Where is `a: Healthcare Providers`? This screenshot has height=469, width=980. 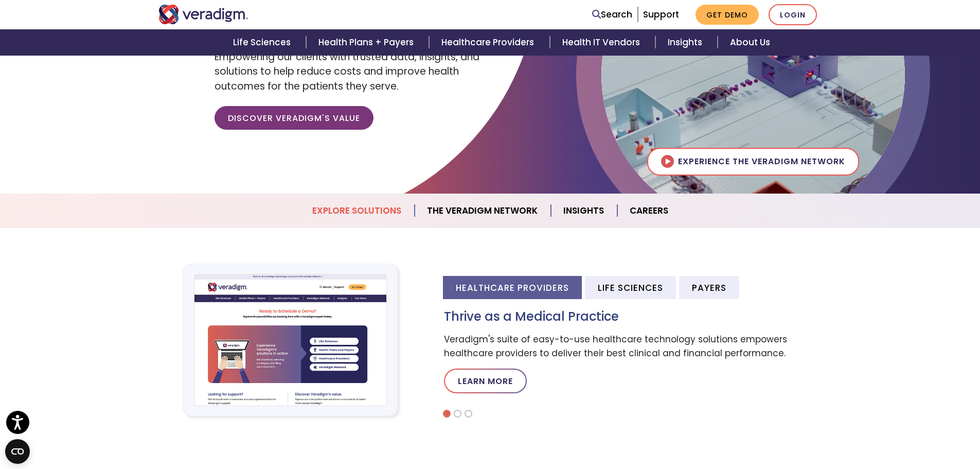
a: Healthcare Providers is located at coordinates (490, 43).